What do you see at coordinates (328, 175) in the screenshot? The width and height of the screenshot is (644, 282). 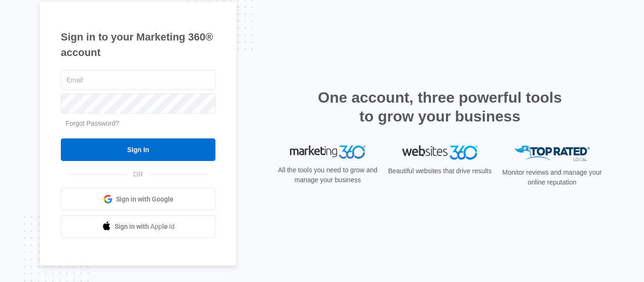 I see `p: All the tools you need to grow and manage your business` at bounding box center [328, 175].